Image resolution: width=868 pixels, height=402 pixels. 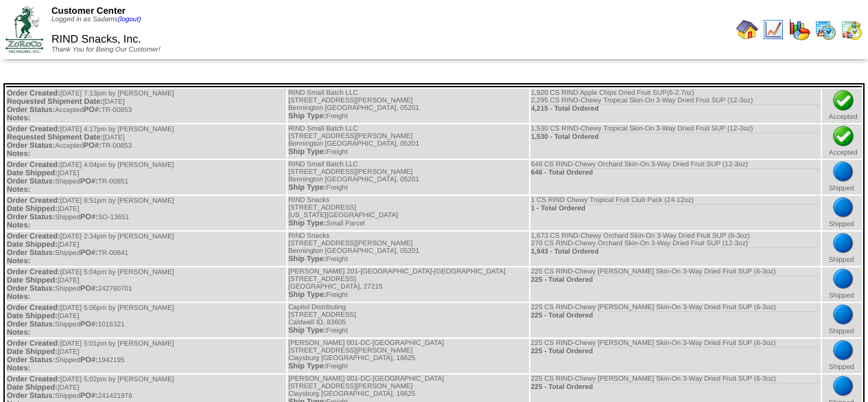 What do you see at coordinates (97, 40) in the screenshot?
I see `span: RIND Snacks, Inc.` at bounding box center [97, 40].